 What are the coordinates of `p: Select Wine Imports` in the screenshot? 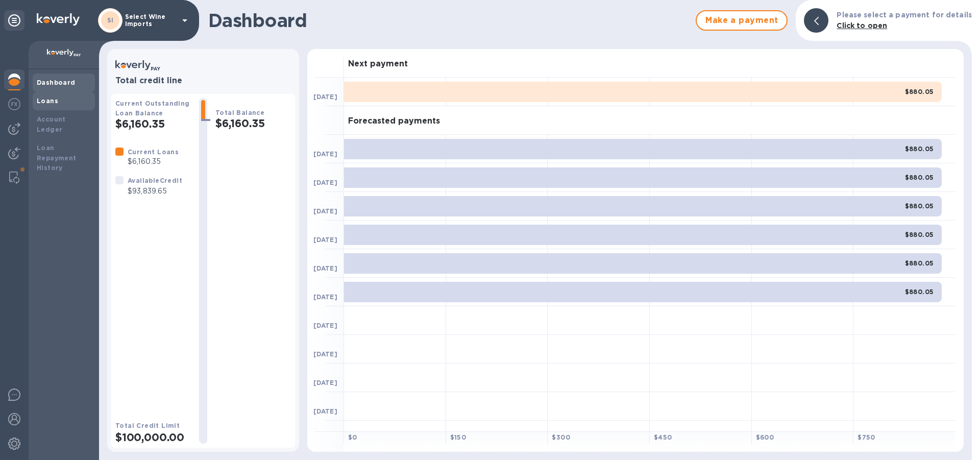 It's located at (151, 20).